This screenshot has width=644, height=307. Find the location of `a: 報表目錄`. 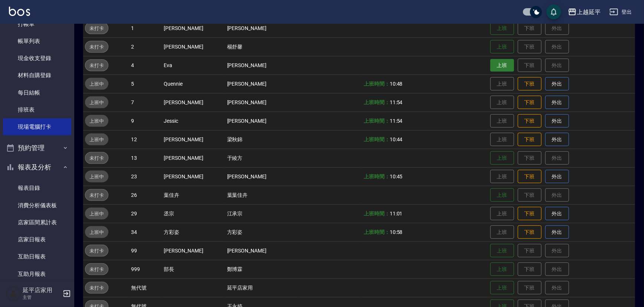

a: 報表目錄 is located at coordinates (37, 188).